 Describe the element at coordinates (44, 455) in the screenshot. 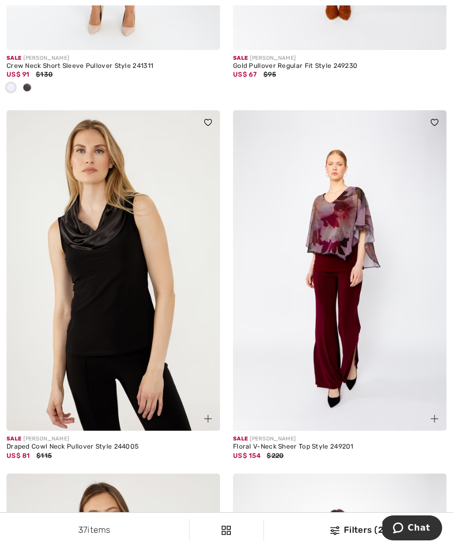

I see `span: $115` at that location.